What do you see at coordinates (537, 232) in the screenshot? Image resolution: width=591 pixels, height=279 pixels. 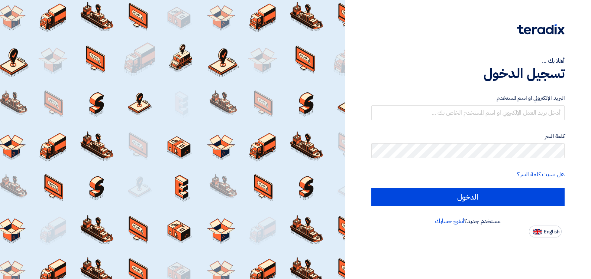 I see `img: en-US.png` at bounding box center [537, 232].